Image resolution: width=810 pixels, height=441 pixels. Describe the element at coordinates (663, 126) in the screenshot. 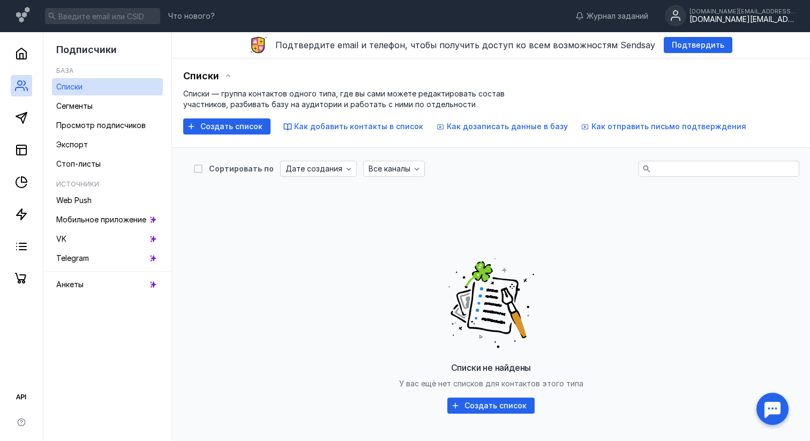

I see `button: Как отправить письмо подтверждения` at that location.